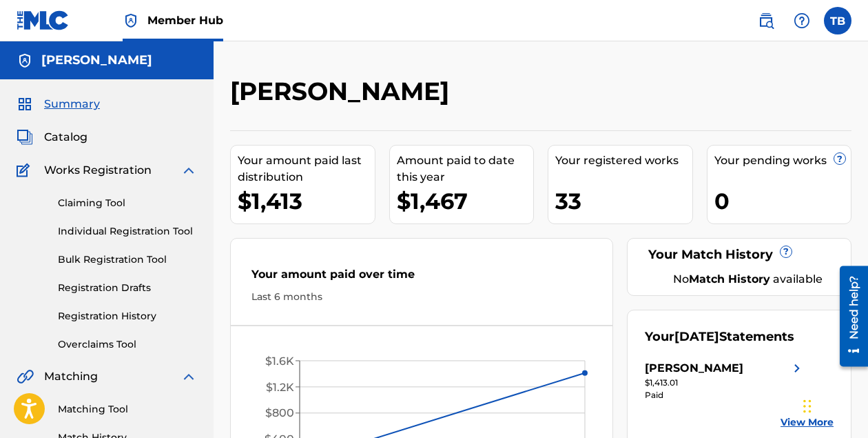 The image size is (868, 438). I want to click on div: User Menu, so click(838, 21).